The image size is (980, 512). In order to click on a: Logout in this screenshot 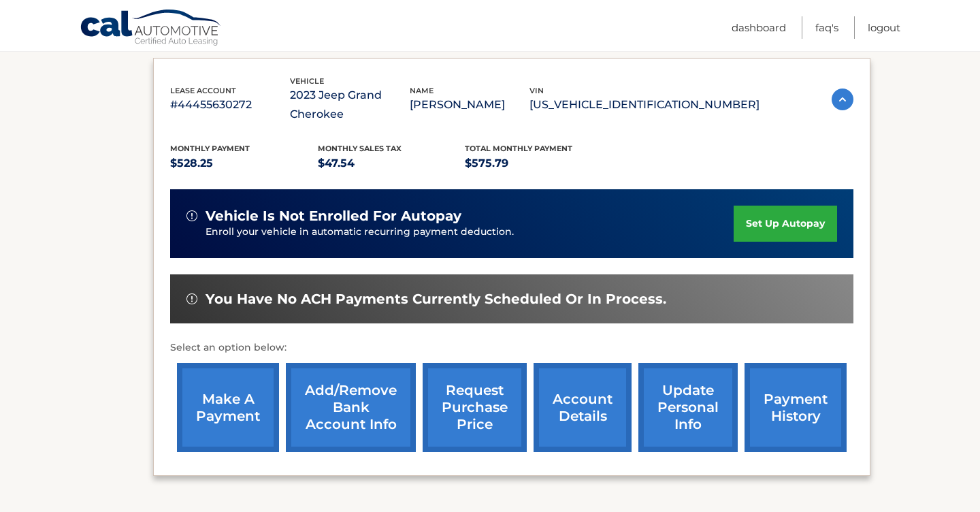, I will do `click(884, 27)`.